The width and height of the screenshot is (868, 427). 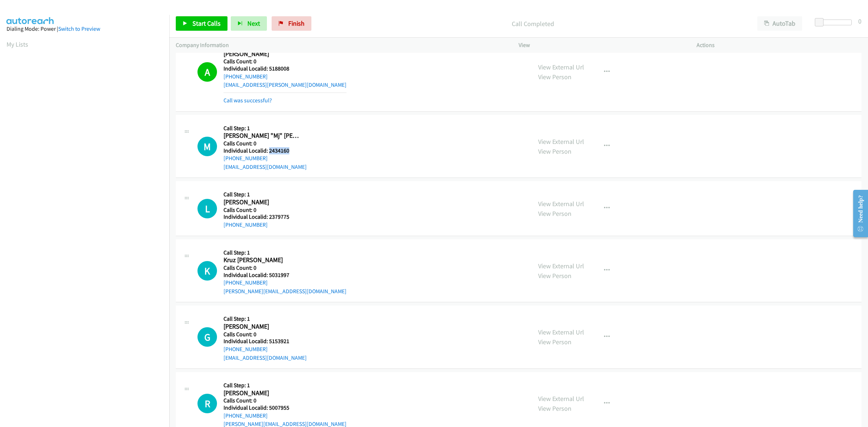 What do you see at coordinates (202, 23) in the screenshot?
I see `a: Start Calls` at bounding box center [202, 23].